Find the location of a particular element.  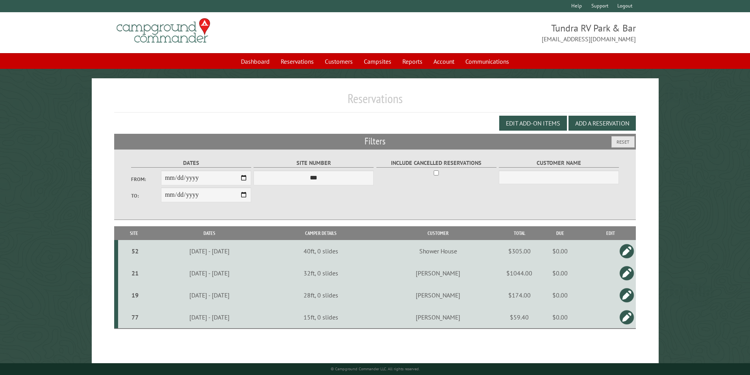

th: Camper Details is located at coordinates (320, 233).